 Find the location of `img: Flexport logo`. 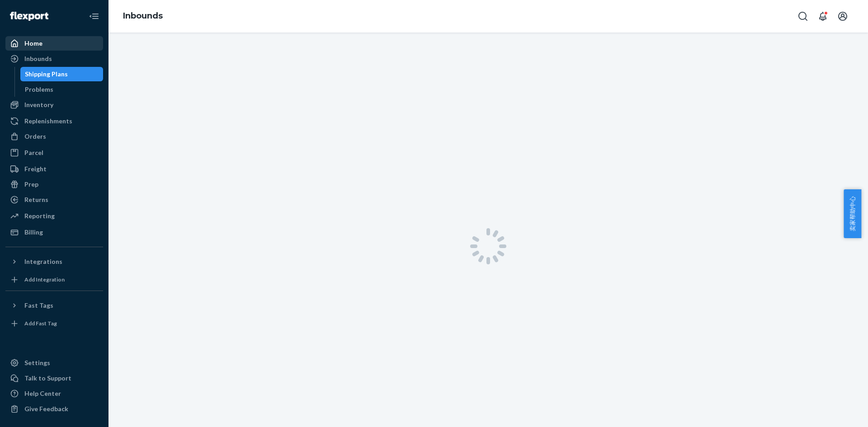

img: Flexport logo is located at coordinates (29, 16).